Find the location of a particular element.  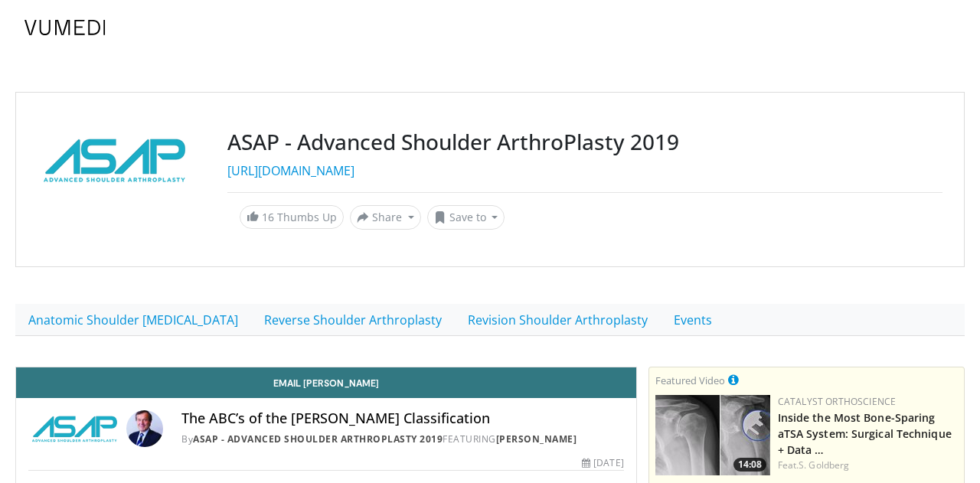

h3: ASAP - Advanced Shoulder ArthroPlasty 2019 is located at coordinates (585, 142).